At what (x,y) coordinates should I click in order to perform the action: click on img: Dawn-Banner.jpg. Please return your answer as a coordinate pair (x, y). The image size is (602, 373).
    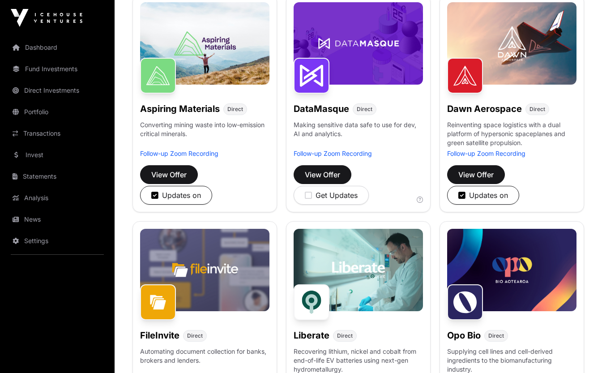
    Looking at the image, I should click on (511, 43).